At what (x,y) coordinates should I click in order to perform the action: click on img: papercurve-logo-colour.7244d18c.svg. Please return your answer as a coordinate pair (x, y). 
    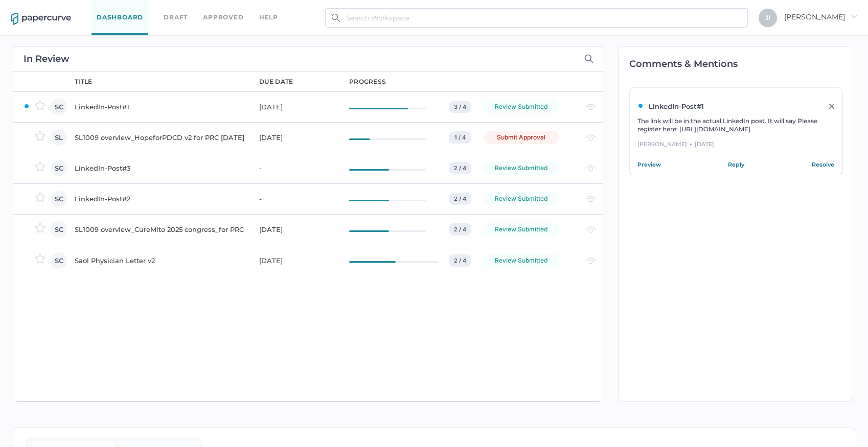
    Looking at the image, I should click on (41, 19).